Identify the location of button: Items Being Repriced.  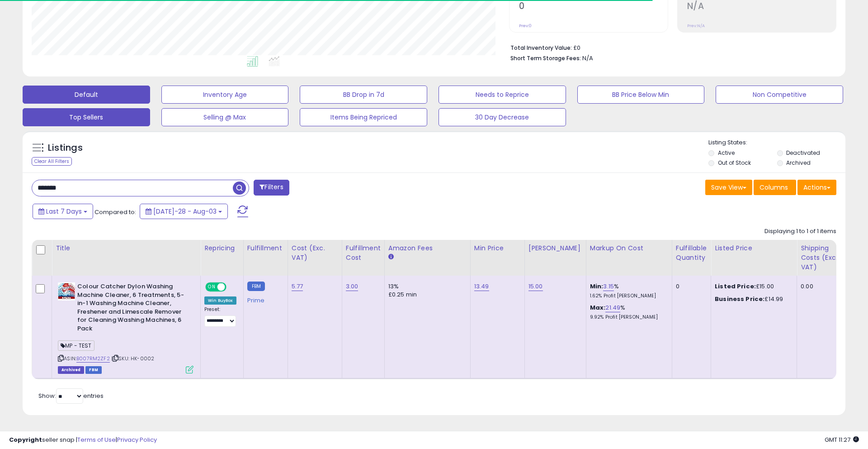
(363, 117).